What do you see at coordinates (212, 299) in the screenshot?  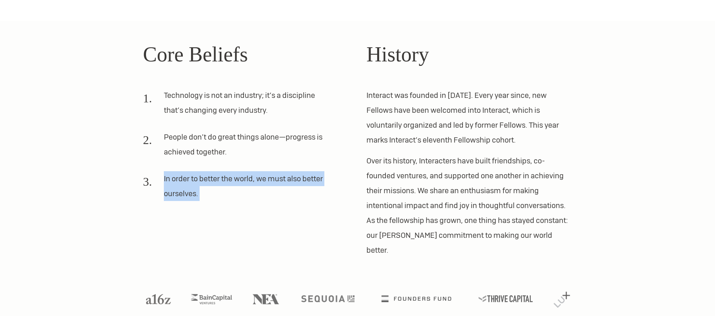 I see `img: Bain Capital Ventures logo` at bounding box center [212, 299].